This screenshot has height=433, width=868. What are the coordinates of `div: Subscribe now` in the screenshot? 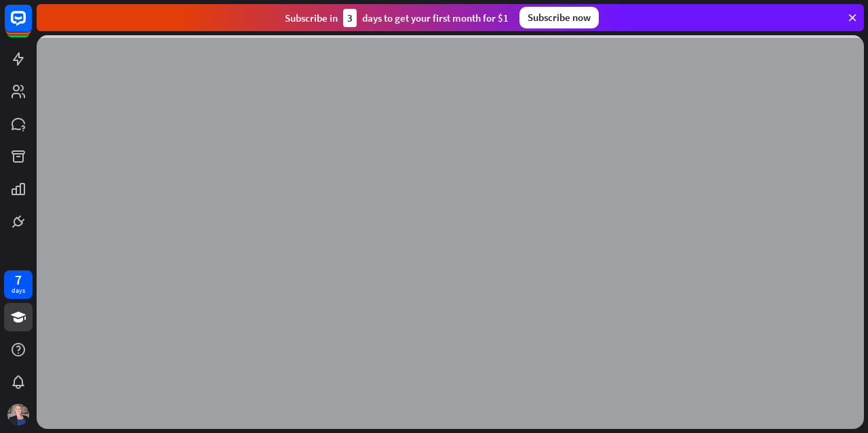 It's located at (559, 17).